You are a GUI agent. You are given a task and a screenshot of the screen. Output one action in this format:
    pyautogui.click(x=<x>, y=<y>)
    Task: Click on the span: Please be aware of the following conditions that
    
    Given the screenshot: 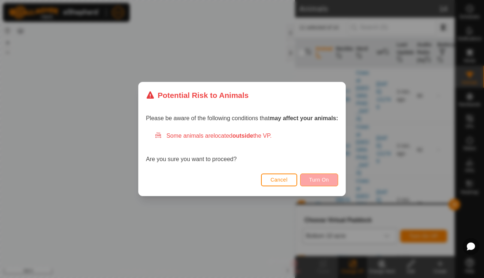 What is the action you would take?
    pyautogui.click(x=242, y=118)
    